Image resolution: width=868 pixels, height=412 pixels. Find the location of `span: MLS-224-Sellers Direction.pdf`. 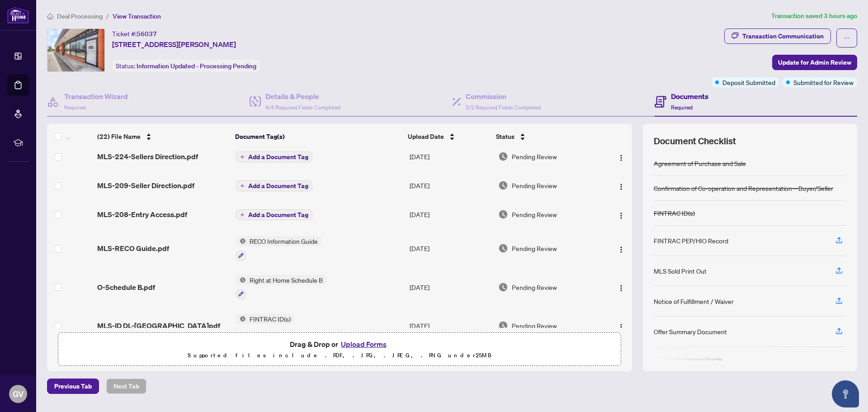

span: MLS-224-Sellers Direction.pdf is located at coordinates (147, 156).